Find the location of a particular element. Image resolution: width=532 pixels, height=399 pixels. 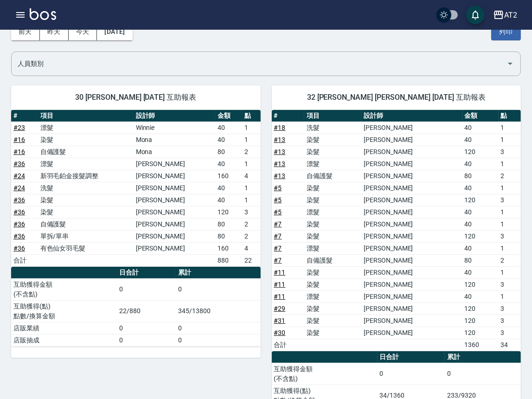

a: #11 is located at coordinates (279, 296).